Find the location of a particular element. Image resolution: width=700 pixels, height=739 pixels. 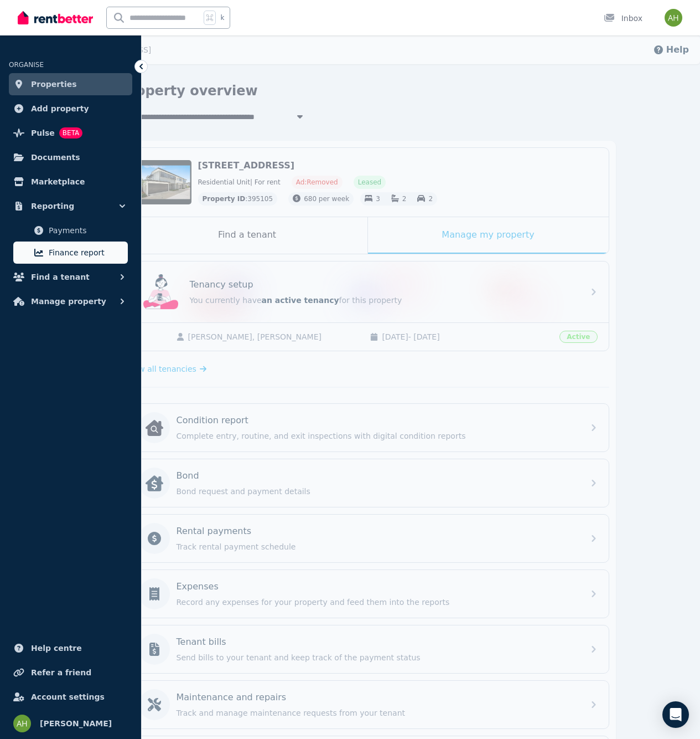

img: RentBetter is located at coordinates (55, 18).